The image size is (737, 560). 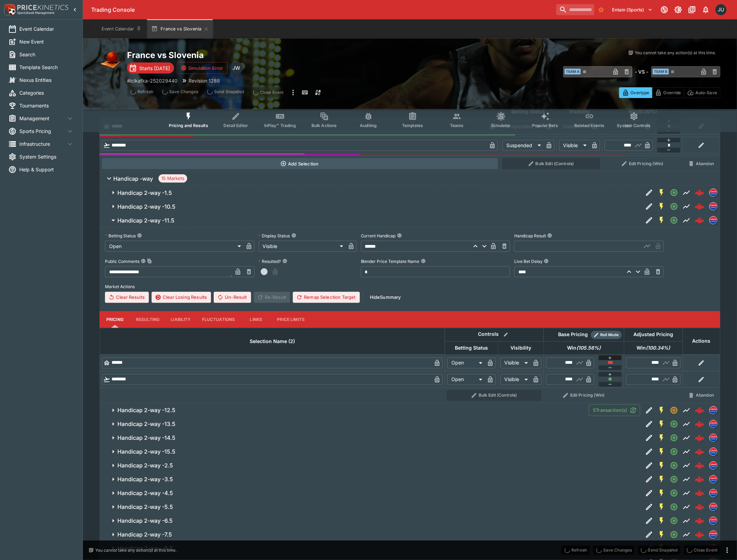 What do you see at coordinates (672, 93) in the screenshot?
I see `p: Override` at bounding box center [672, 93].